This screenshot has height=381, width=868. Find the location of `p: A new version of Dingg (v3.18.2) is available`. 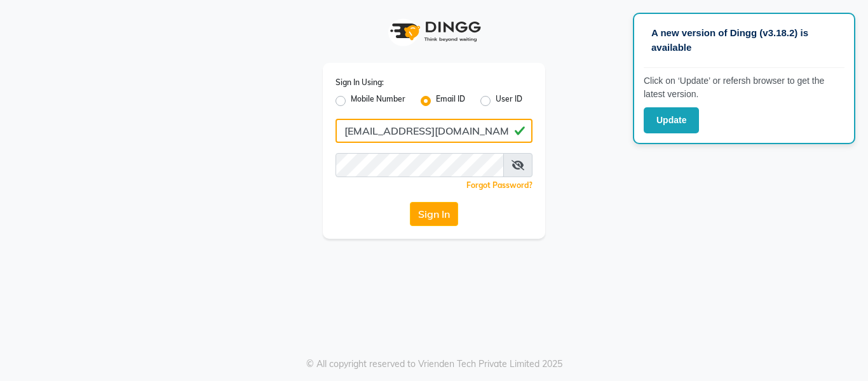

p: A new version of Dingg (v3.18.2) is available is located at coordinates (744, 40).